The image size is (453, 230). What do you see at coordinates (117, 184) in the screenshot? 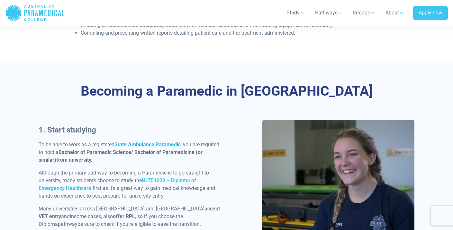
I see `a: HLT51020 – Diploma of Emergency Healthcare` at bounding box center [117, 184].